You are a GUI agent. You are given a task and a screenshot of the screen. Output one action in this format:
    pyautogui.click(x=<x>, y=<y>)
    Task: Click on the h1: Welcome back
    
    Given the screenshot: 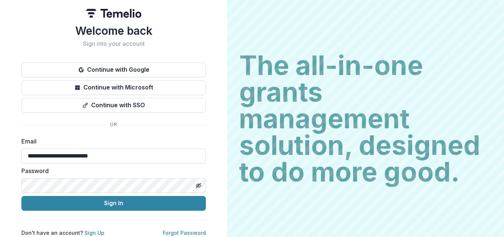 What is the action you would take?
    pyautogui.click(x=114, y=31)
    